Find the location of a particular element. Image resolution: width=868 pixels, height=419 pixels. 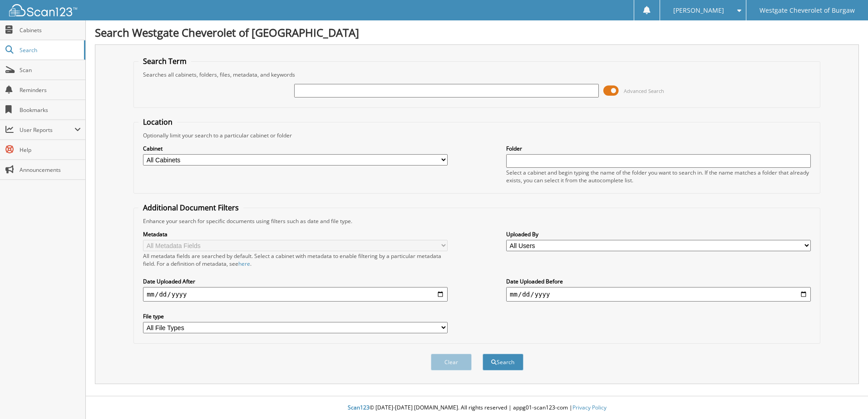

span: Announcements is located at coordinates (50, 169).